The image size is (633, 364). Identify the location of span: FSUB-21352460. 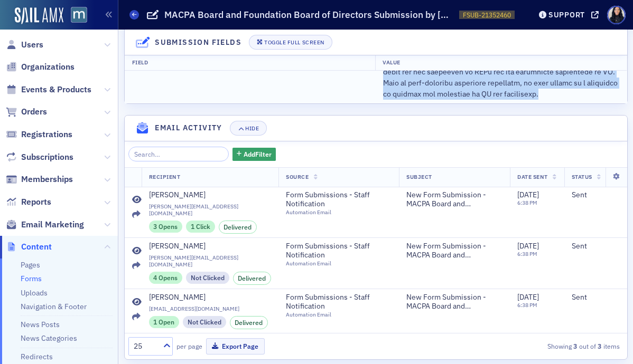
(487, 15).